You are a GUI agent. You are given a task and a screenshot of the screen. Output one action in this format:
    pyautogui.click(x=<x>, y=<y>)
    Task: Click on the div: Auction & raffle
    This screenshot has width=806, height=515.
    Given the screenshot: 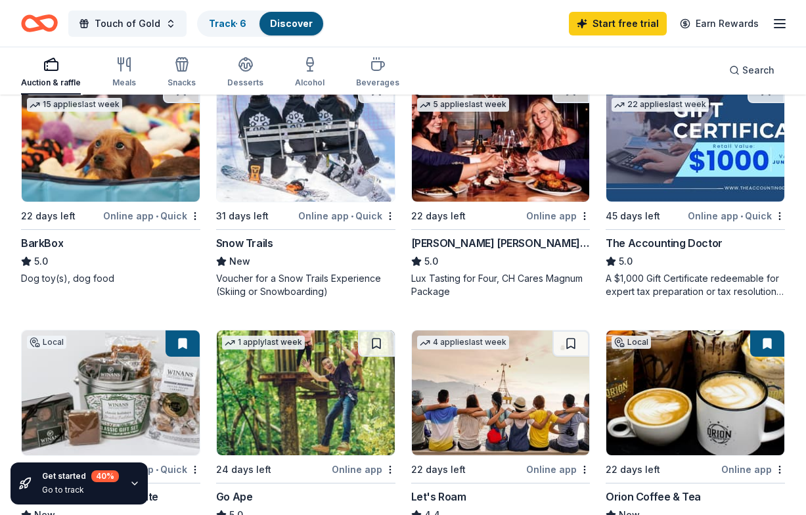 What is the action you would take?
    pyautogui.click(x=51, y=83)
    